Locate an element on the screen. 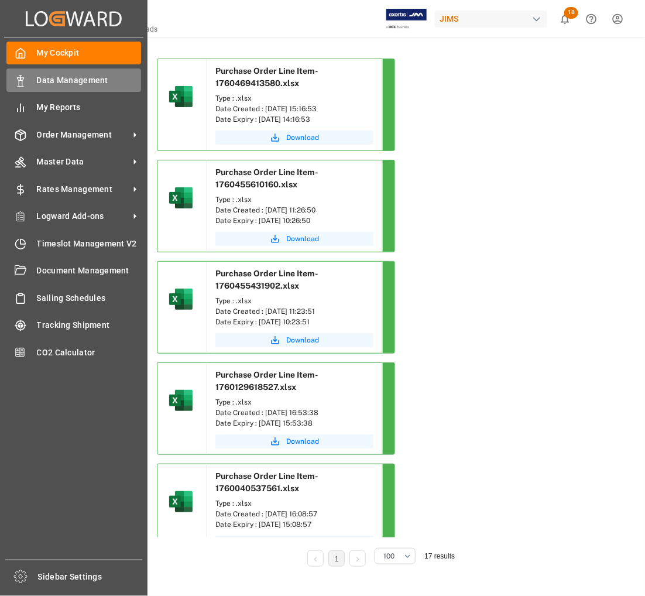 This screenshot has width=645, height=596. span: Timeslot Management V2 is located at coordinates (89, 244).